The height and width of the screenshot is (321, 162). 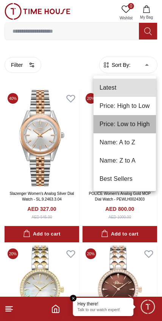 I want to click on li: Name: Z to A, so click(x=125, y=160).